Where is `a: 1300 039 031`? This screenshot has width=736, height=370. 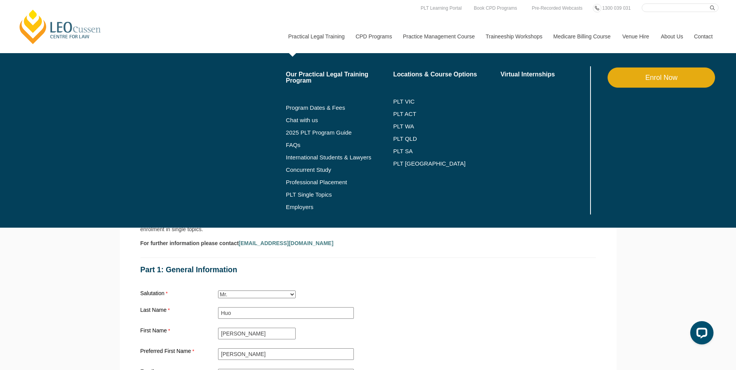 a: 1300 039 031 is located at coordinates (616, 8).